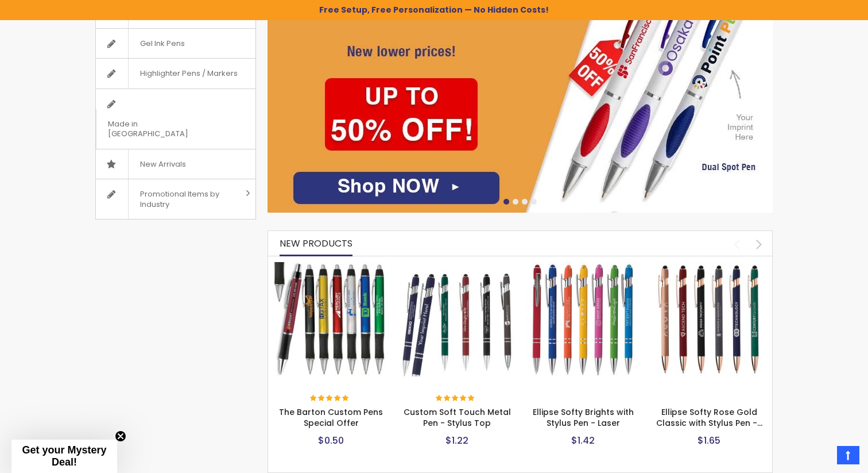 This screenshot has width=868, height=473. Describe the element at coordinates (710, 266) in the screenshot. I see `a: Ellipse Softy Rose Gold Classic with Stylus Pen - Silver Laser` at that location.